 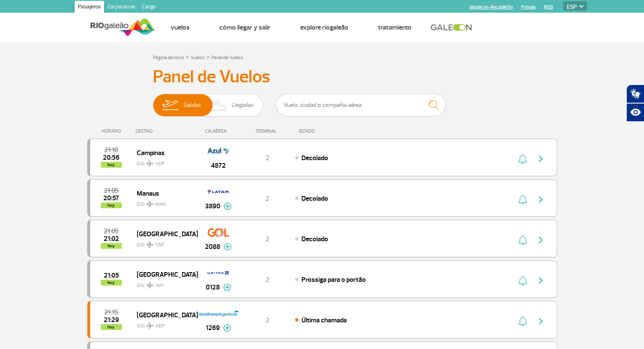 I want to click on span: 0128, so click(x=212, y=288).